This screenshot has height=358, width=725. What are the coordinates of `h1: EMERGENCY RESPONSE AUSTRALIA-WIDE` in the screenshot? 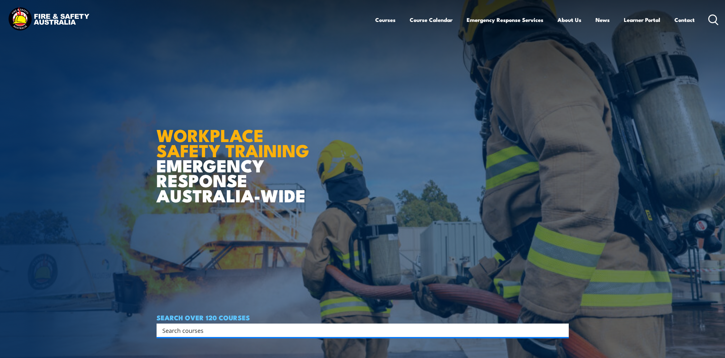 It's located at (235, 157).